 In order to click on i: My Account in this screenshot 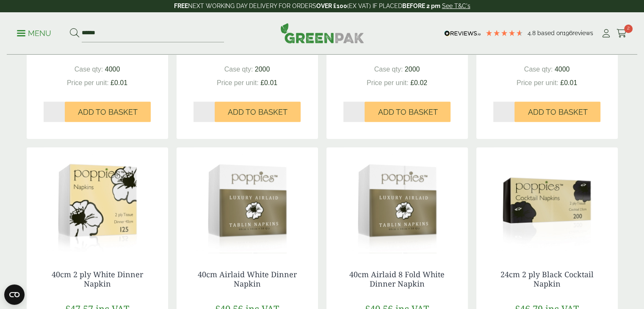, I will do `click(606, 33)`.